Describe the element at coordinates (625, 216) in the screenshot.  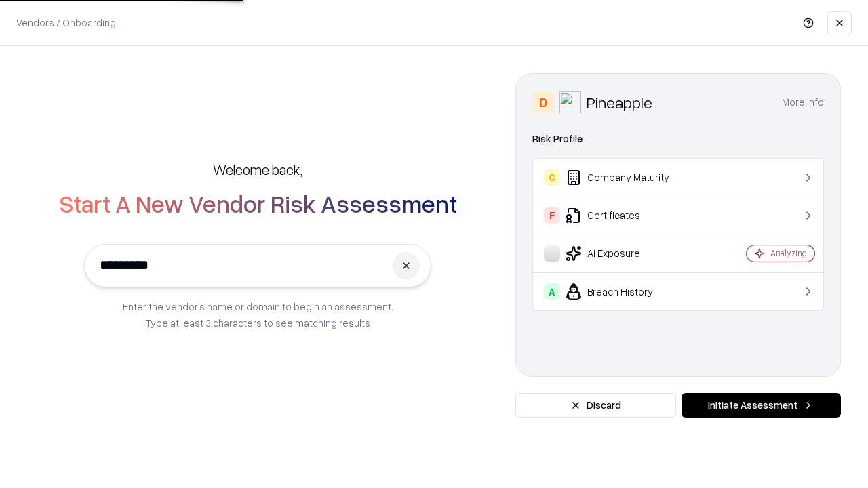
I see `div: Certificates` at that location.